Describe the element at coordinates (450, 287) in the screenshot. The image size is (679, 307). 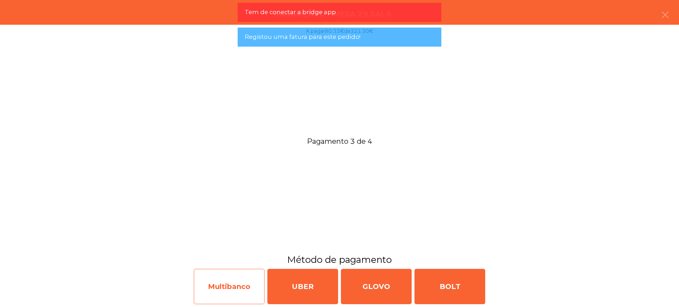
I see `div: BOLT` at that location.